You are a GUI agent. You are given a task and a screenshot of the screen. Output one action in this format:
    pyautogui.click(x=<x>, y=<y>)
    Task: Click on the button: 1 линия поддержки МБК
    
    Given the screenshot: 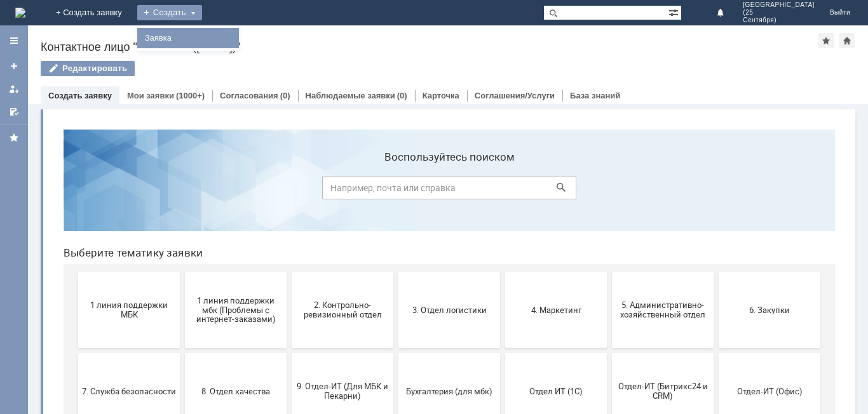 What is the action you would take?
    pyautogui.click(x=76, y=191)
    